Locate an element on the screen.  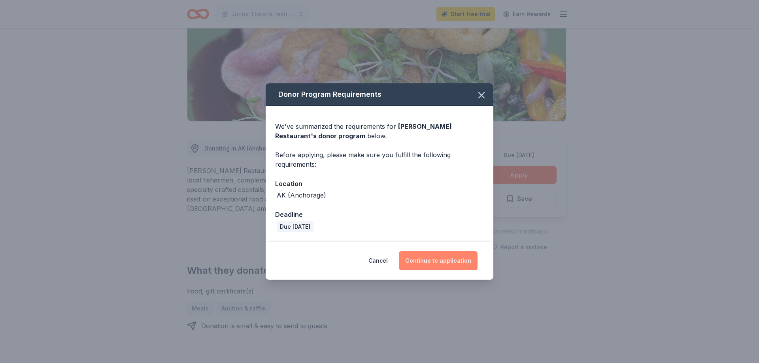
div: Donor Program Requirements is located at coordinates (380, 95).